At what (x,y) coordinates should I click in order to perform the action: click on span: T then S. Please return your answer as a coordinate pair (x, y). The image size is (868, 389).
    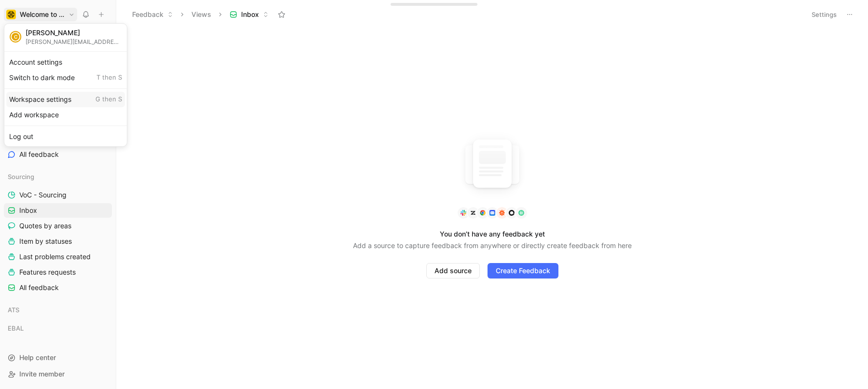
    Looking at the image, I should click on (109, 77).